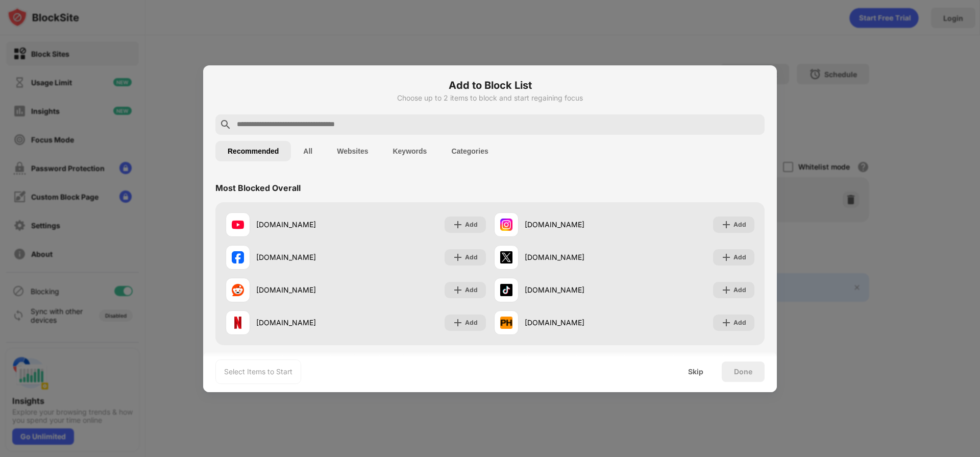 This screenshot has width=980, height=457. What do you see at coordinates (490, 98) in the screenshot?
I see `div: Choose up to 2 items to block and start regaining focus` at bounding box center [490, 98].